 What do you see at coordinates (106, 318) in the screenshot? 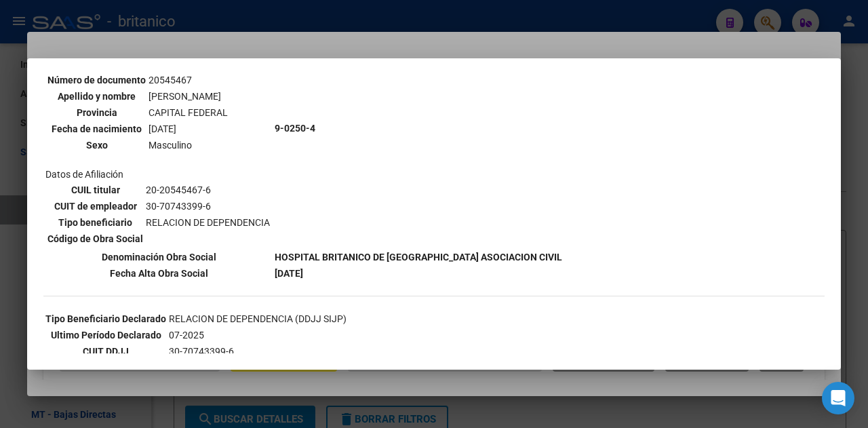
I see `th: Tipo Beneficiario Declarado` at bounding box center [106, 318].